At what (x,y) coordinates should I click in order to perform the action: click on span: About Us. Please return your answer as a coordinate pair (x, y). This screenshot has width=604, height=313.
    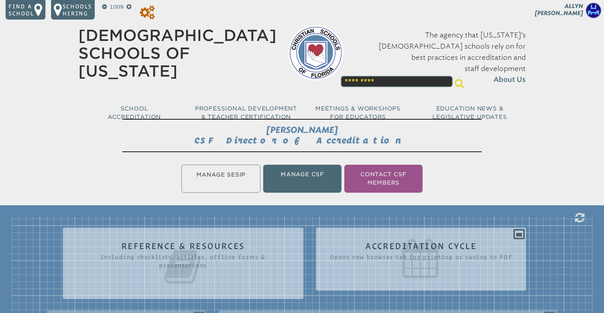
    Looking at the image, I should click on (510, 80).